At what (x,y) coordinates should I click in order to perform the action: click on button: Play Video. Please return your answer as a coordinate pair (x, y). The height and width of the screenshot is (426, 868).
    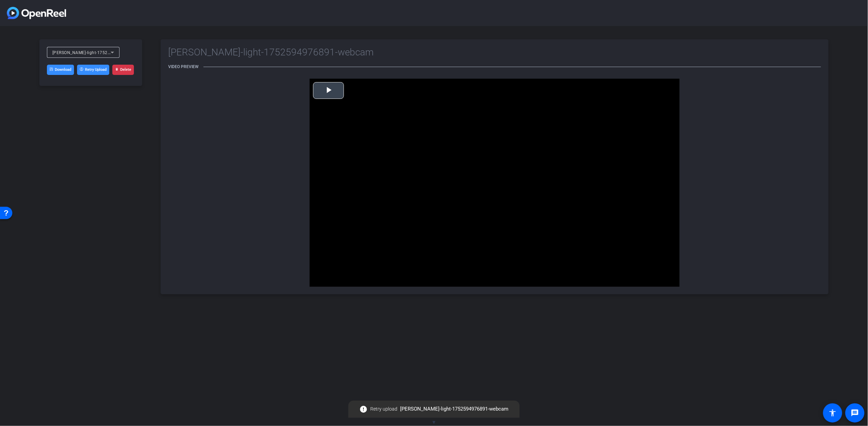
    Looking at the image, I should click on (328, 91).